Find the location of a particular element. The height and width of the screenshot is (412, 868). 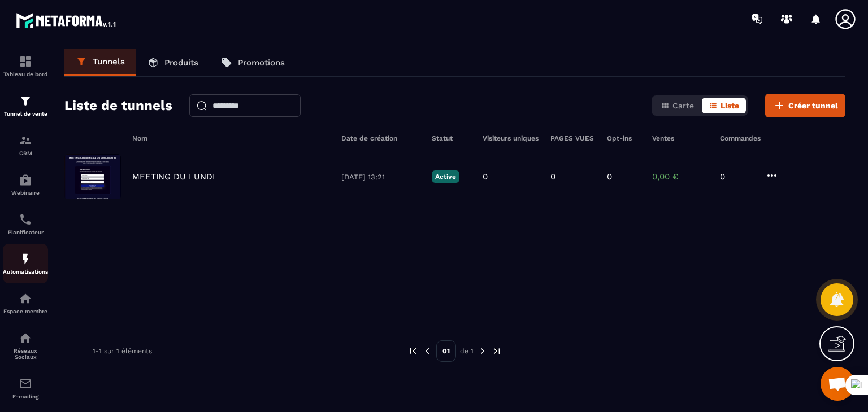

h6: Ventes is located at coordinates (680, 139).